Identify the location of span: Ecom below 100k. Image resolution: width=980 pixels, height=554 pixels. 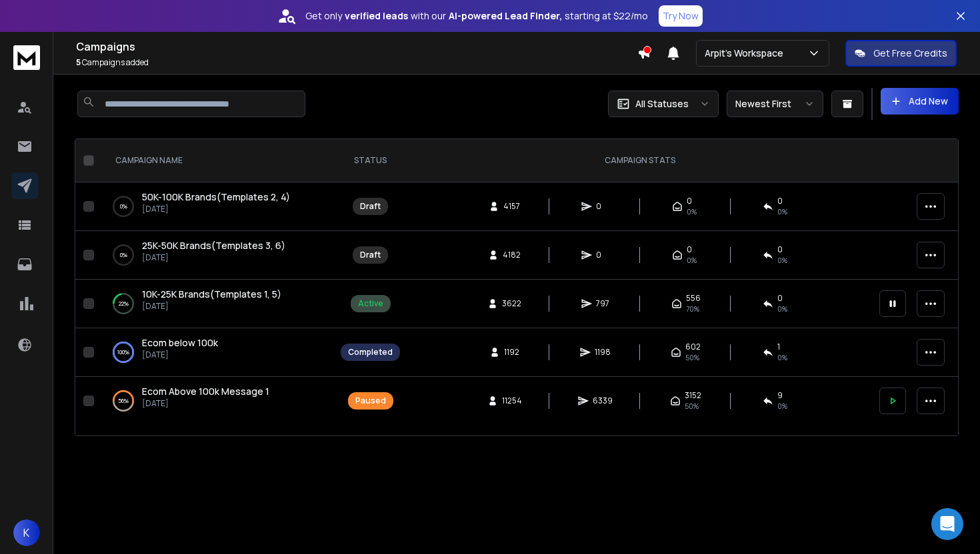
(180, 342).